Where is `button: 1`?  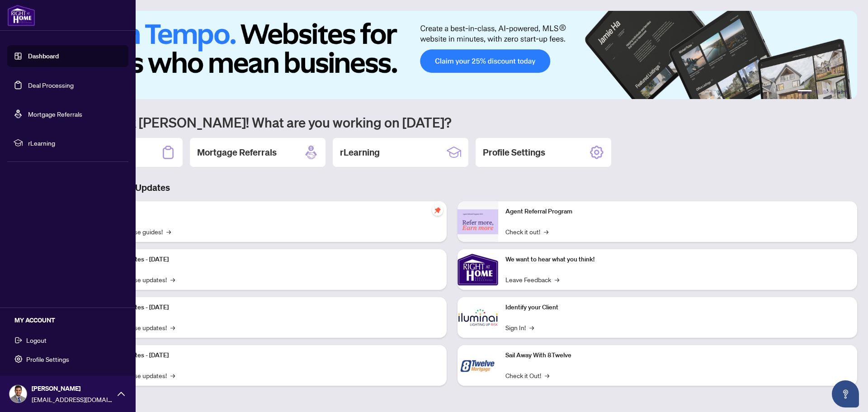
button: 1 is located at coordinates (805, 92).